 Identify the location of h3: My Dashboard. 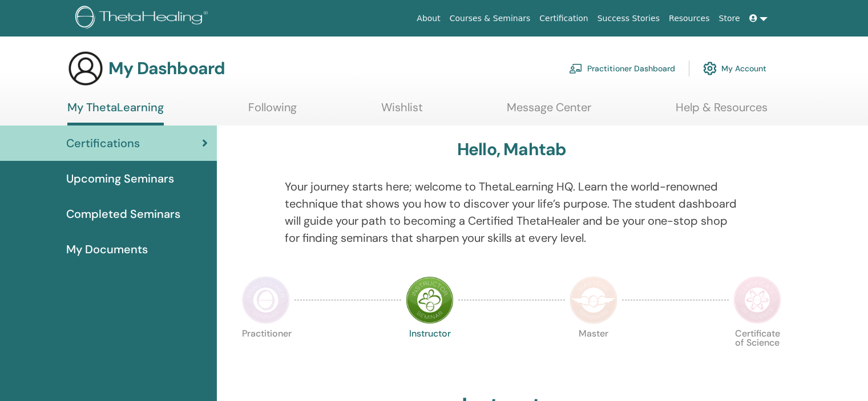
(166, 69).